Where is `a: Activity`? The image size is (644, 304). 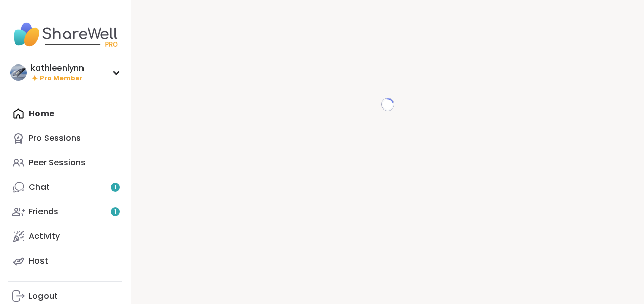 a: Activity is located at coordinates (65, 237).